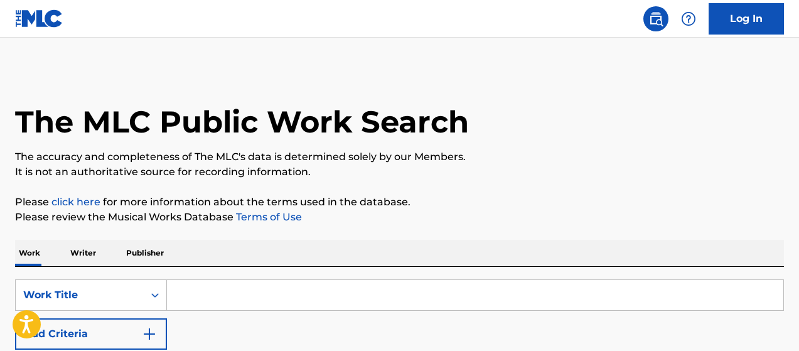 The image size is (799, 351). Describe the element at coordinates (39, 18) in the screenshot. I see `img: MLC Logo` at that location.